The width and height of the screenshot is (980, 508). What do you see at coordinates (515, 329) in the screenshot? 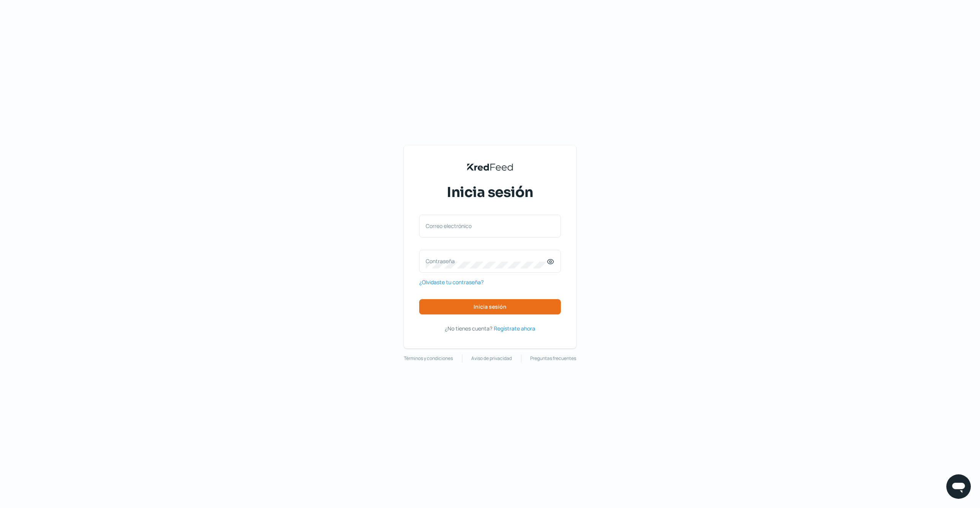
I see `span: Regístrate ahora` at bounding box center [515, 329].